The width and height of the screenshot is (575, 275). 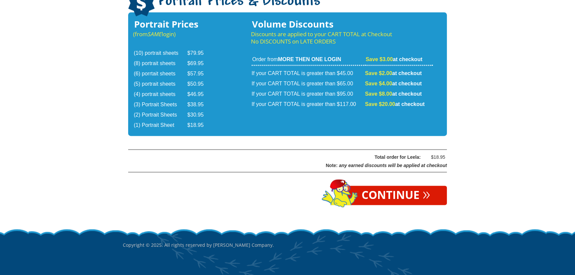 What do you see at coordinates (308, 61) in the screenshot?
I see `td: Order from` at bounding box center [308, 61].